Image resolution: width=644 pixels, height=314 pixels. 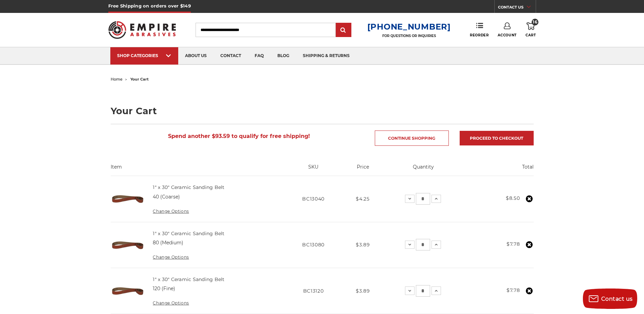 I want to click on a: about us, so click(x=196, y=56).